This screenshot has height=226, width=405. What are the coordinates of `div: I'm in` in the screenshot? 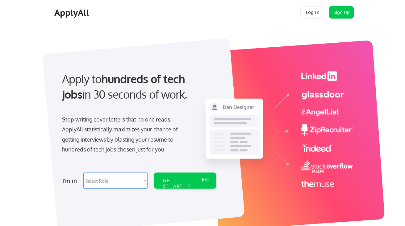 It's located at (71, 180).